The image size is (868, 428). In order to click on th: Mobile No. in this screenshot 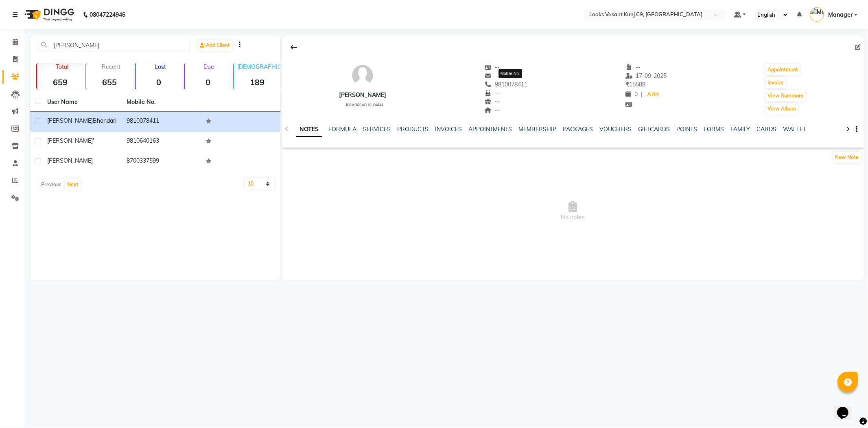, I will do `click(161, 102)`.